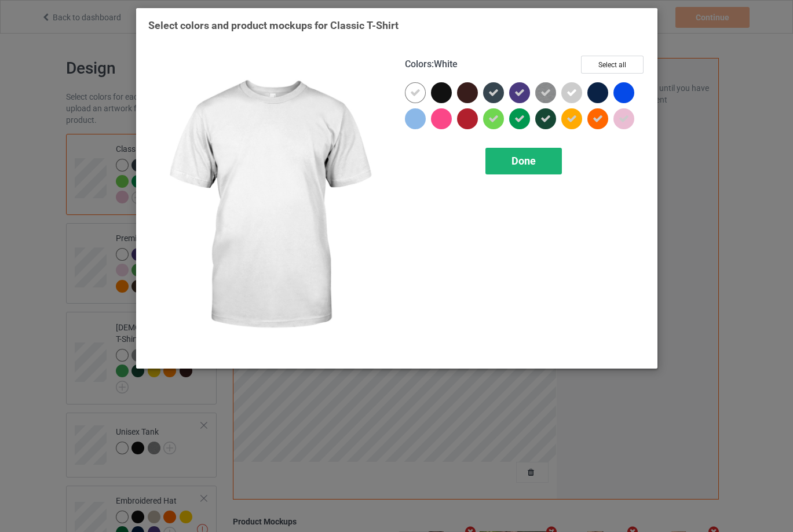 The width and height of the screenshot is (793, 532). I want to click on span: Done, so click(524, 161).